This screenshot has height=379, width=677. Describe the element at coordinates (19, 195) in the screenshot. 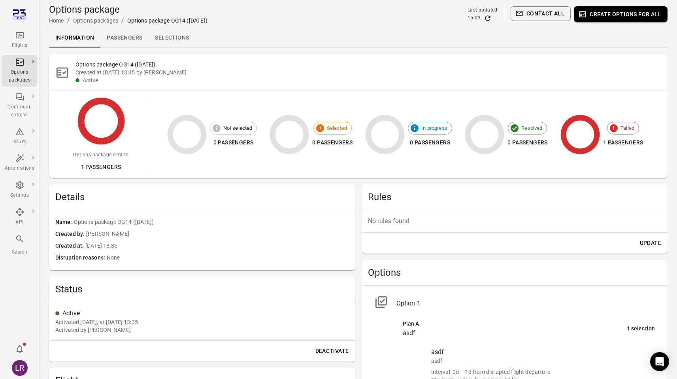

I see `div: Settings` at that location.